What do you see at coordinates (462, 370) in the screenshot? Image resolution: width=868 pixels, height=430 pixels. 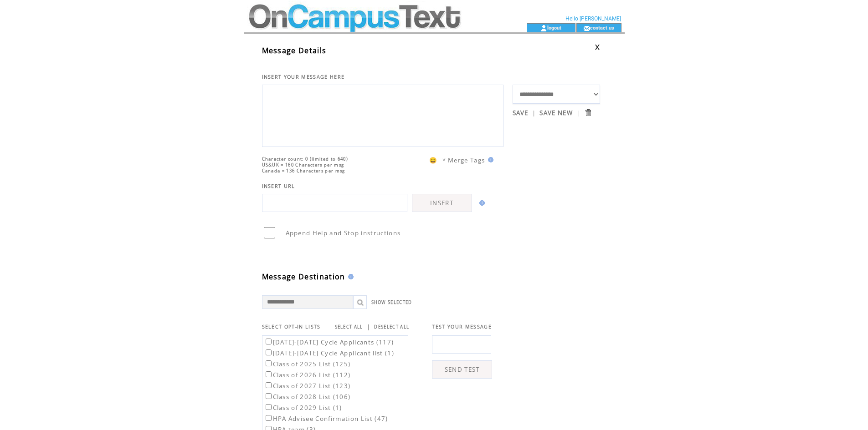 I see `a: SEND TEST` at bounding box center [462, 370].